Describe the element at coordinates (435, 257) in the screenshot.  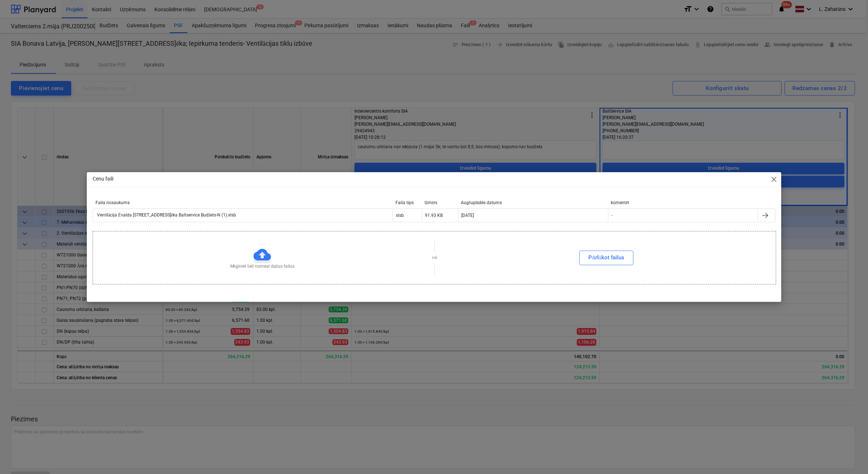
I see `div: Mēģiniet šeit nomest dažus failusvaiPārlūkot failus` at that location.